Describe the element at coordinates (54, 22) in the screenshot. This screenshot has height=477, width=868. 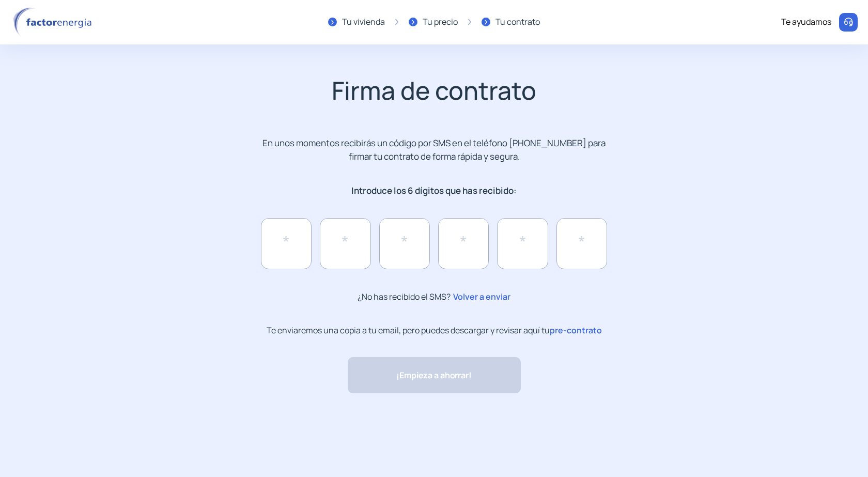
I see `img: logo factor` at that location.